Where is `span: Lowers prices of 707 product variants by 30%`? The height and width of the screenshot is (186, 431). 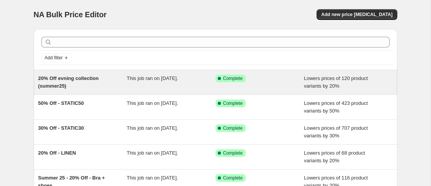 span: Lowers prices of 707 product variants by 30% is located at coordinates (335, 132).